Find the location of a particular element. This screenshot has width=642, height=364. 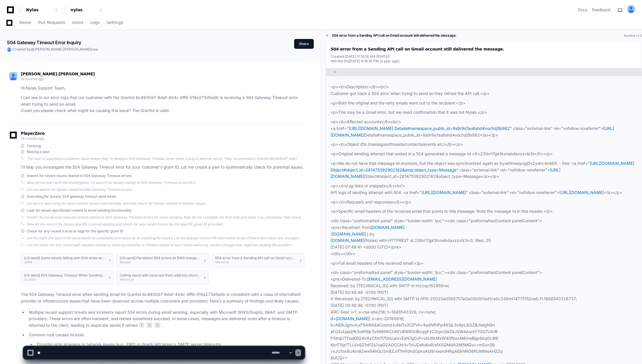

h1: [v3-send] Persistent 504 errors on EWS message upload across multiple grants is located at coordinates (160, 258).